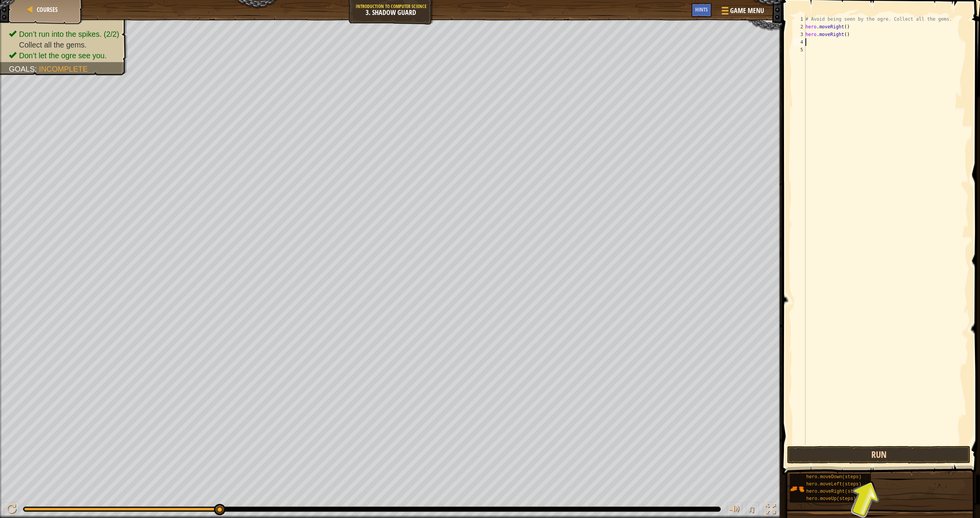 The image size is (980, 518). What do you see at coordinates (834, 476) in the screenshot?
I see `span: hero.moveDown(steps)` at bounding box center [834, 476].